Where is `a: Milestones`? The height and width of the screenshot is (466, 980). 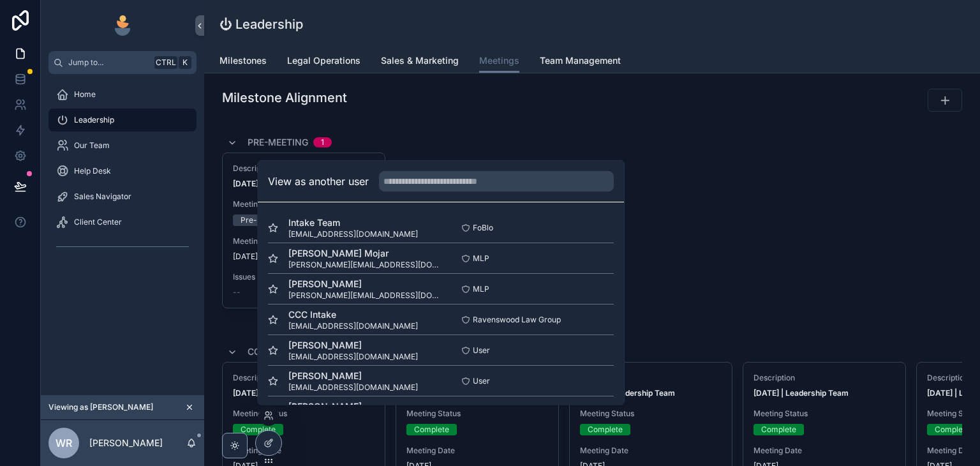
a: Milestones is located at coordinates (244, 62).